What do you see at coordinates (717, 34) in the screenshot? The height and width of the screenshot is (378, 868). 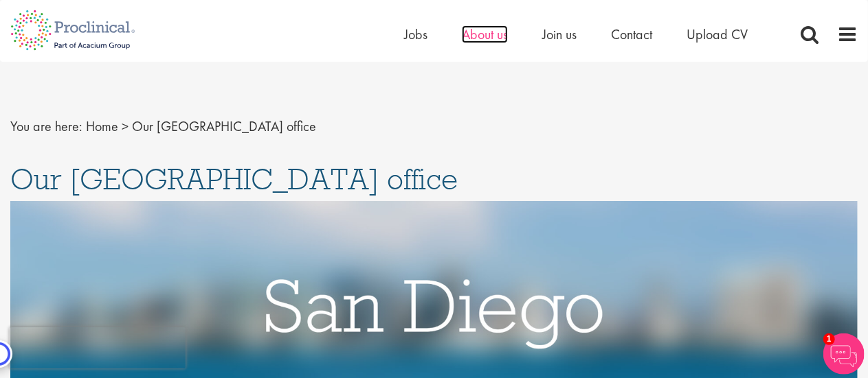 I see `span: Upload CV` at bounding box center [717, 34].